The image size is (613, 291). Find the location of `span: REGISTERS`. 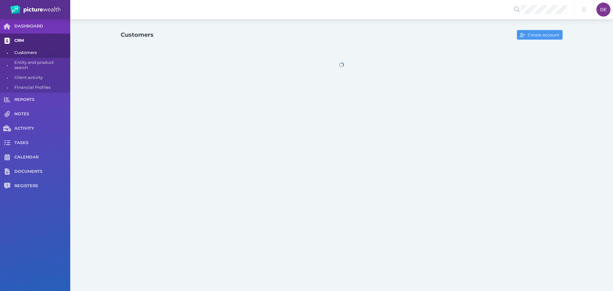

span: REGISTERS is located at coordinates (42, 186).